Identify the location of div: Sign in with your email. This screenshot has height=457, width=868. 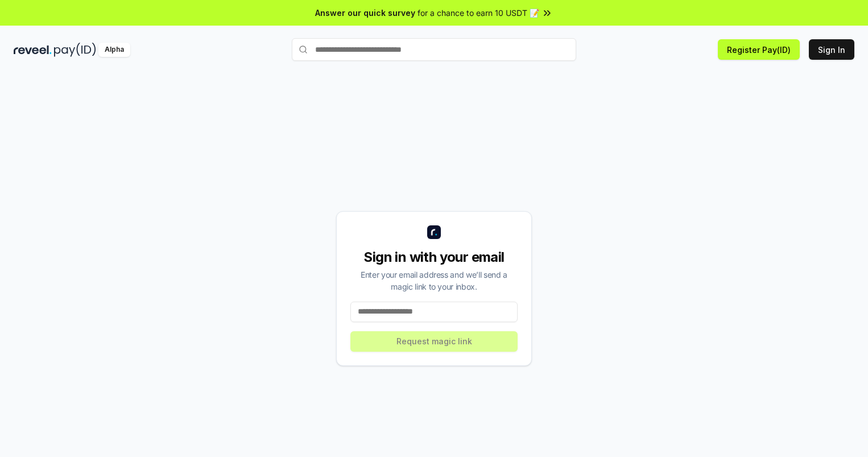
(434, 257).